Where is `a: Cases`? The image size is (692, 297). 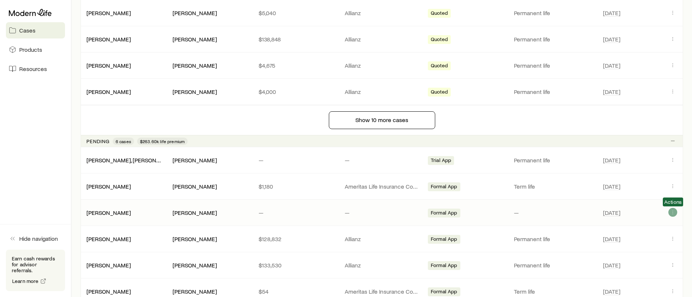 a: Cases is located at coordinates (35, 30).